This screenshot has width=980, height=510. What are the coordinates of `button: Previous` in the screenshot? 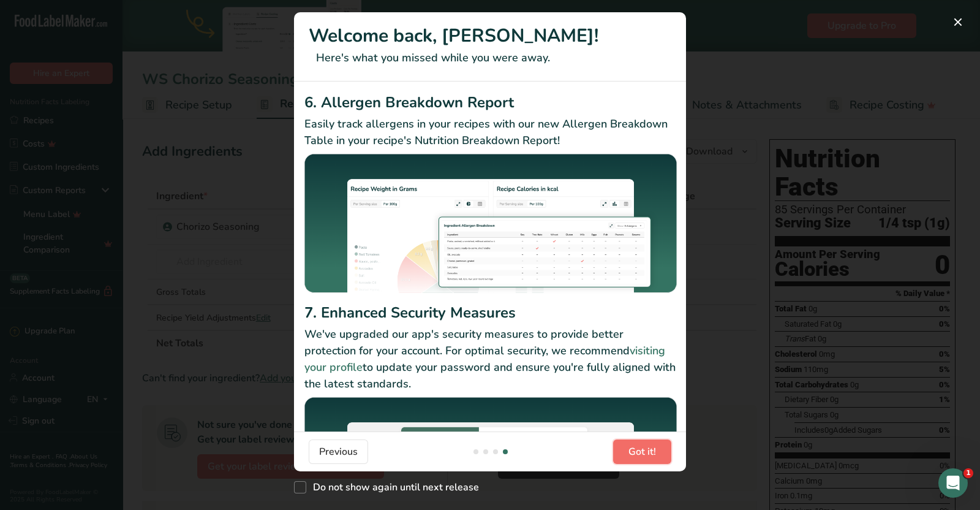 It's located at (338, 451).